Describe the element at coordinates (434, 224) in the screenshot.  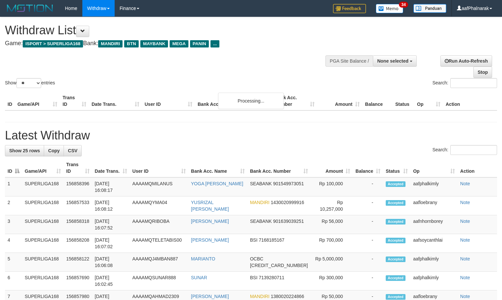
I see `td: aafnhornborey` at that location.